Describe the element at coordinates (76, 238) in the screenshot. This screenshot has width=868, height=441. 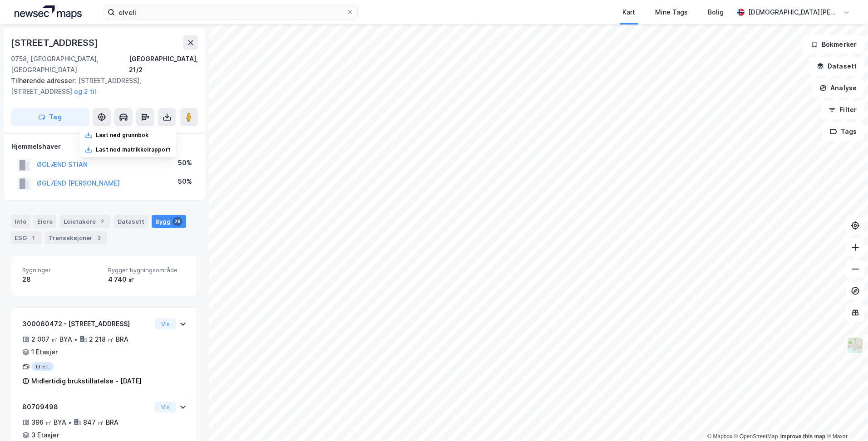
I see `div: Transaksjoner` at that location.